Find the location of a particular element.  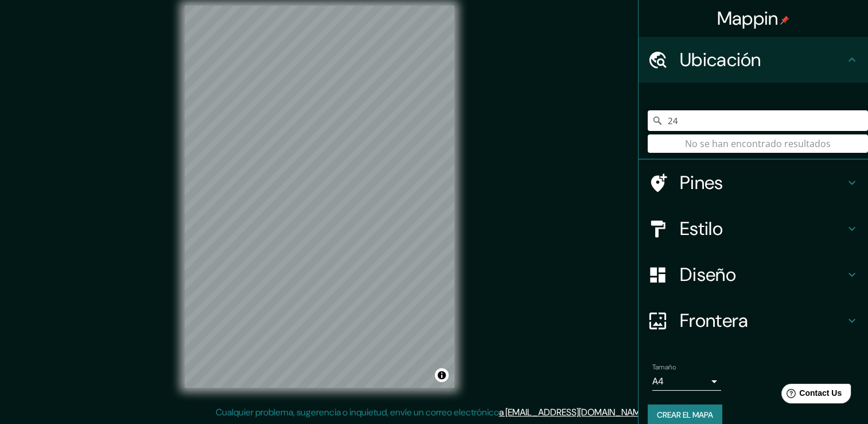

h4: Frontera is located at coordinates (762, 321).